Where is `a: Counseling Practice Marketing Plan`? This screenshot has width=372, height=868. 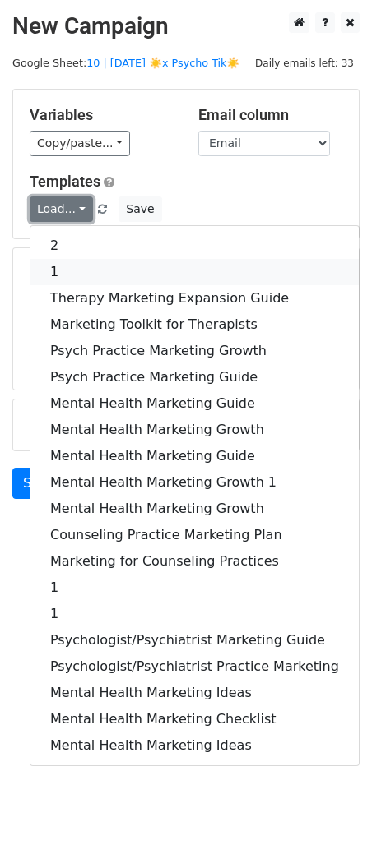
a: Counseling Practice Marketing Plan is located at coordinates (194, 535).